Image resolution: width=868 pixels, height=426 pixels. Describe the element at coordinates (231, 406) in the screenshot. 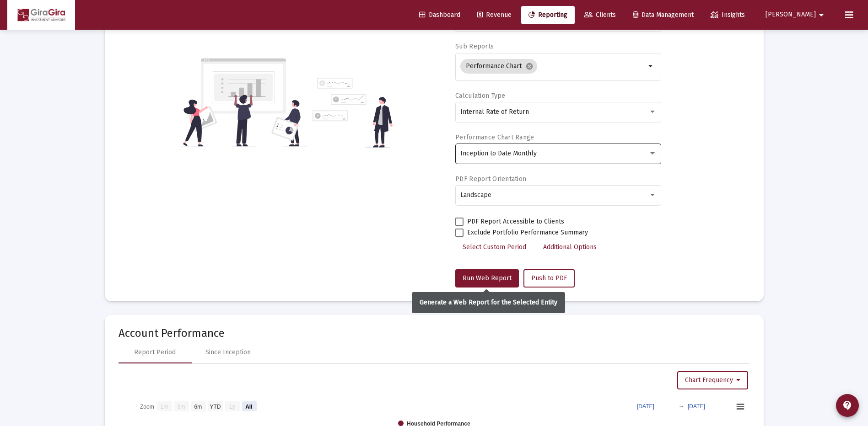

I see `text: 1y` at that location.